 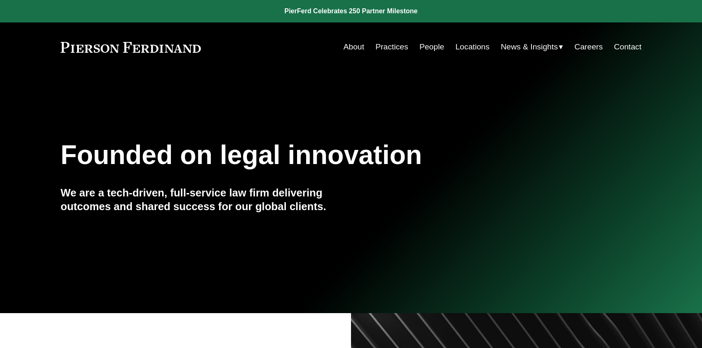 What do you see at coordinates (354, 47) in the screenshot?
I see `a: About` at bounding box center [354, 47].